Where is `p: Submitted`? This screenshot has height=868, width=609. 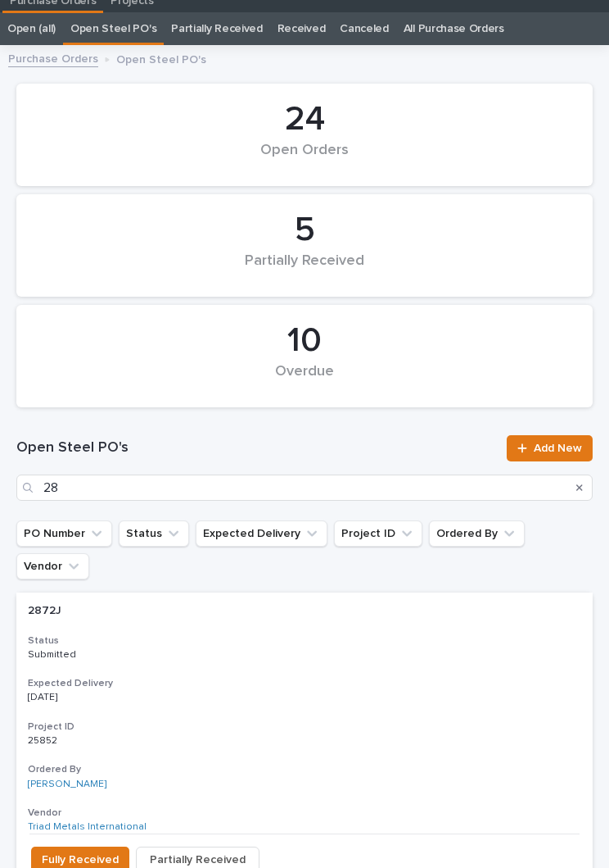 p: Submitted is located at coordinates (95, 654).